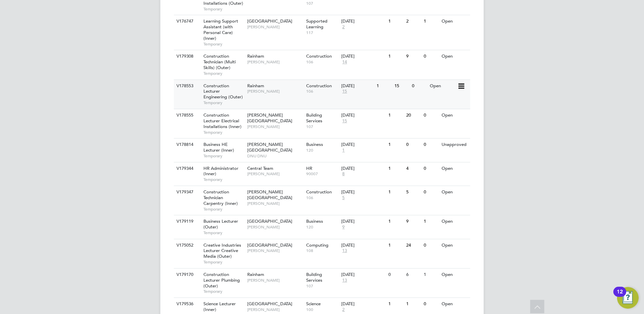  What do you see at coordinates (322, 310) in the screenshot?
I see `span: 100` at bounding box center [322, 310].